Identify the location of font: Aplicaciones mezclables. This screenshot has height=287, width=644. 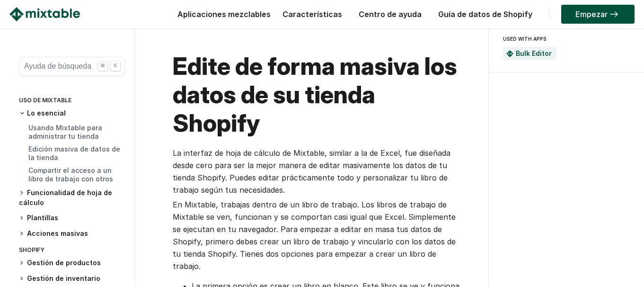
(224, 14).